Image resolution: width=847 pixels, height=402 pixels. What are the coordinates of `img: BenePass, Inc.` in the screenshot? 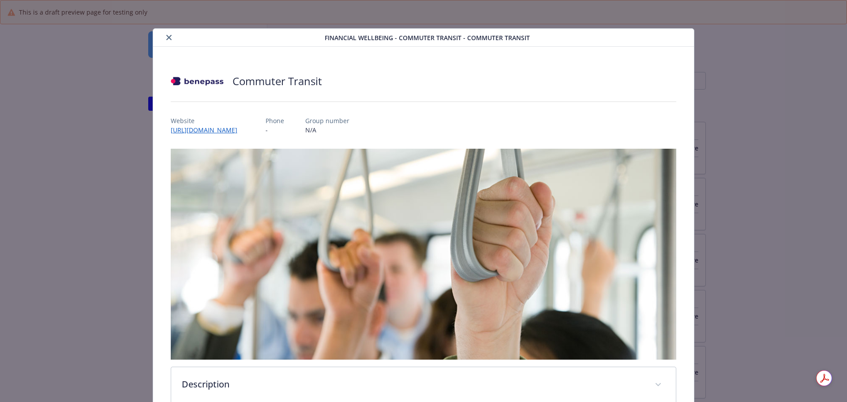 It's located at (197, 81).